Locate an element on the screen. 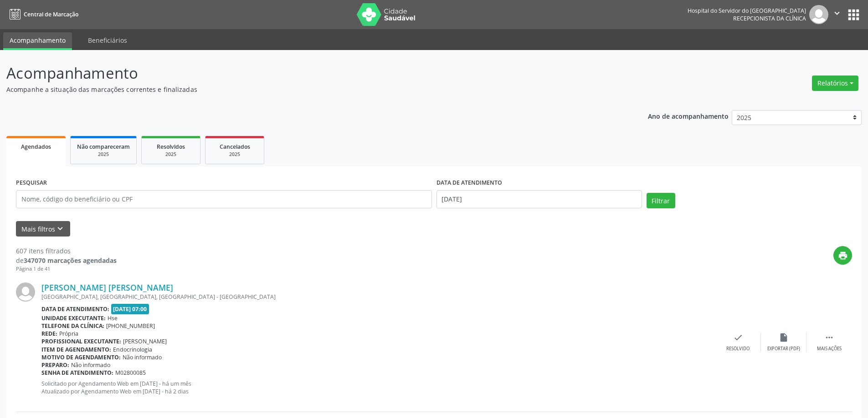  div: de is located at coordinates (66, 261).